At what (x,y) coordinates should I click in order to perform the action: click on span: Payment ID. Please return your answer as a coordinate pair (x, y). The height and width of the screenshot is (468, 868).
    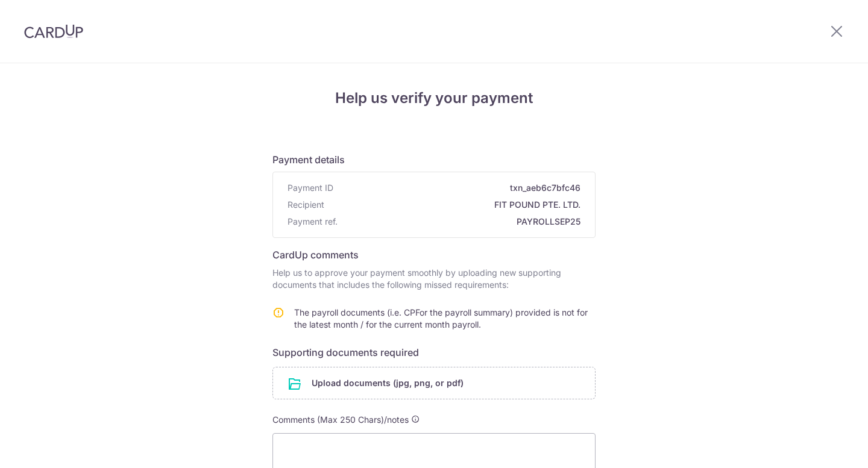
    Looking at the image, I should click on (311, 188).